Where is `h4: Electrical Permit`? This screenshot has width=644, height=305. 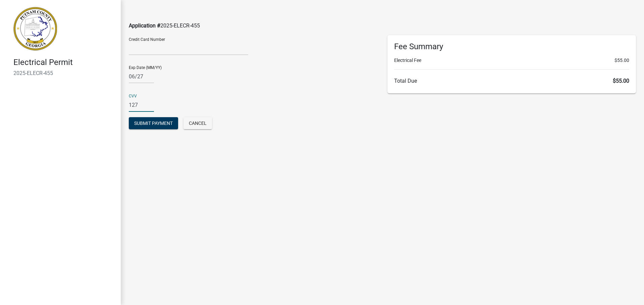 h4: Electrical Permit is located at coordinates (65, 62).